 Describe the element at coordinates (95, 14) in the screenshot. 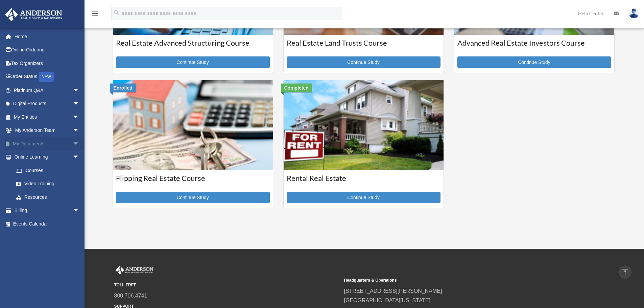

I see `i: menu` at that location.